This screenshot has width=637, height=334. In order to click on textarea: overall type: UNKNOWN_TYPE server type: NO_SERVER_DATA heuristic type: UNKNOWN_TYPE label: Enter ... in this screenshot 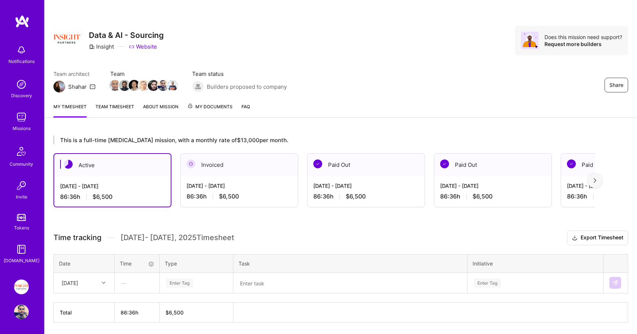, I will do `click(350, 283)`.